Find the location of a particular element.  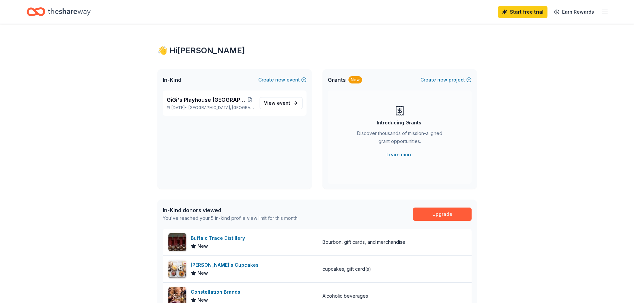

span: View is located at coordinates (277, 103).